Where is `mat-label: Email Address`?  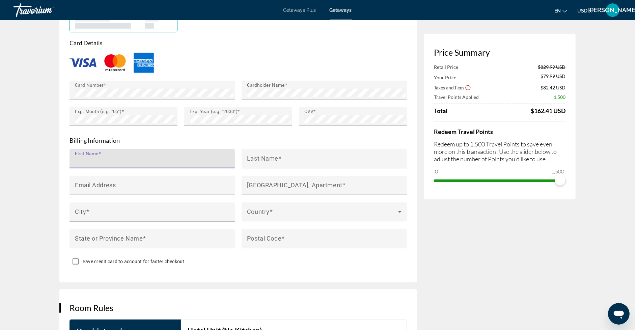 mat-label: Email Address is located at coordinates (95, 185).